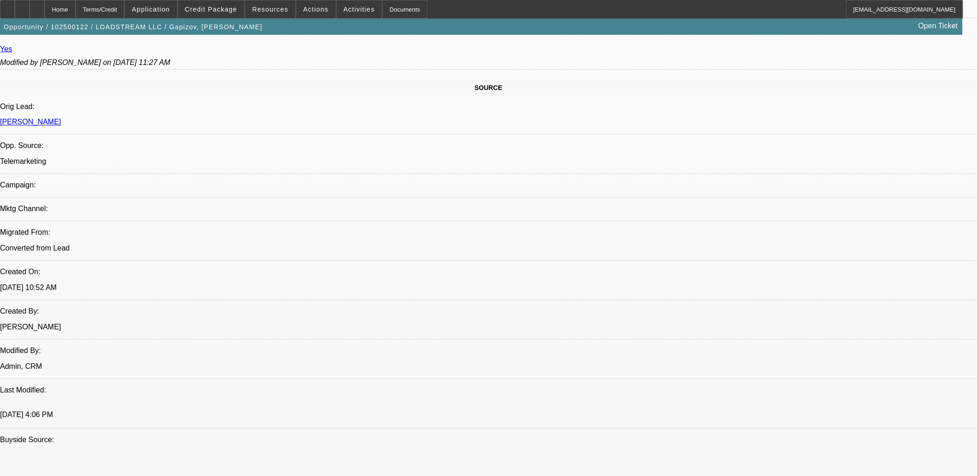  What do you see at coordinates (211, 9) in the screenshot?
I see `button: Credit Package` at bounding box center [211, 9].